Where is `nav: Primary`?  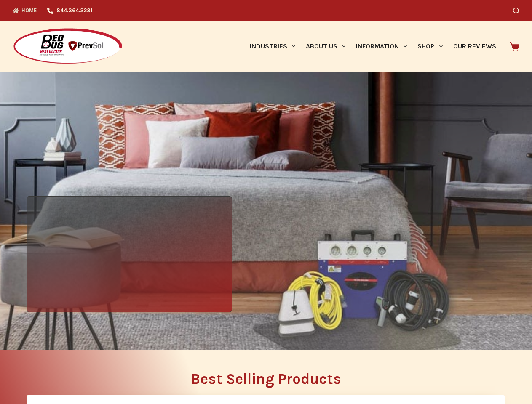 nav: Primary is located at coordinates (373, 46).